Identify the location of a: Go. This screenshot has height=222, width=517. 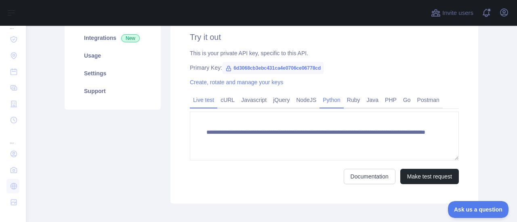
(406, 100).